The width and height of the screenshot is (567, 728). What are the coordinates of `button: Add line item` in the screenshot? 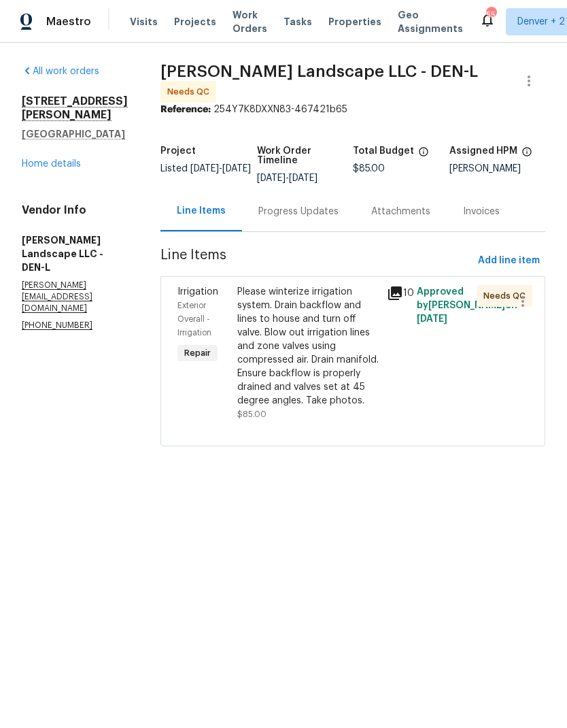 It's located at (508, 261).